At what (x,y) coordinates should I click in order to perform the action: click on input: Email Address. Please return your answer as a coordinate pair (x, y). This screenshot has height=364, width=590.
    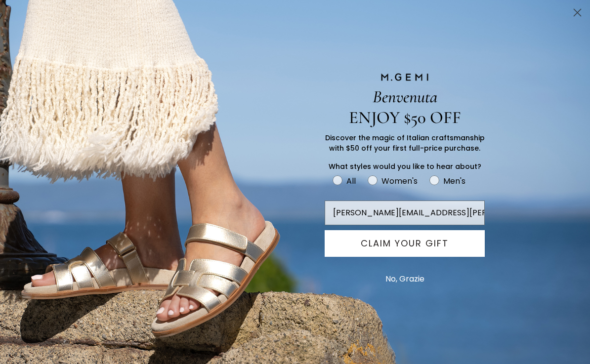
    Looking at the image, I should click on (405, 213).